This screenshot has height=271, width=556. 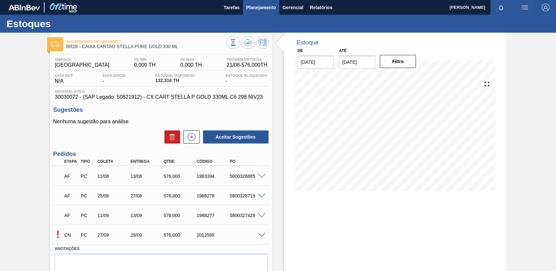 What do you see at coordinates (175, 76) in the screenshot?
I see `span: Estoque Disponível` at bounding box center [175, 76].